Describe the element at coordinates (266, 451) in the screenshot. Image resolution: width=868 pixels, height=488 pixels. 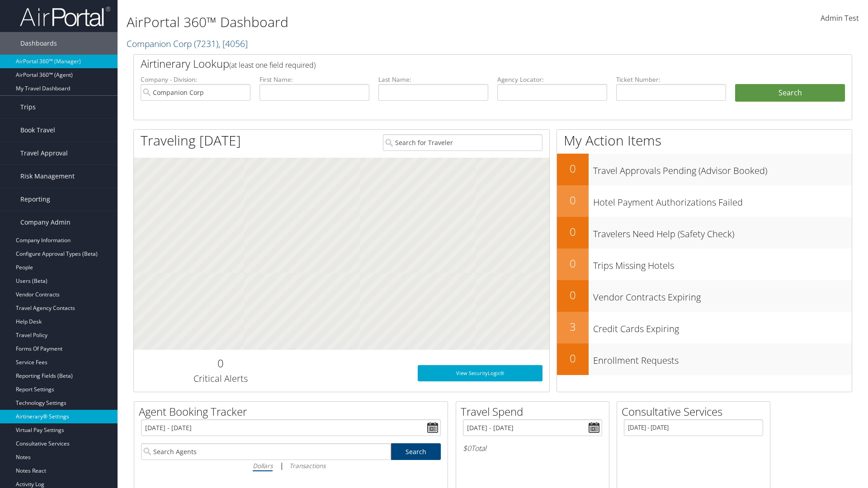
I see `input: Search Agents` at that location.